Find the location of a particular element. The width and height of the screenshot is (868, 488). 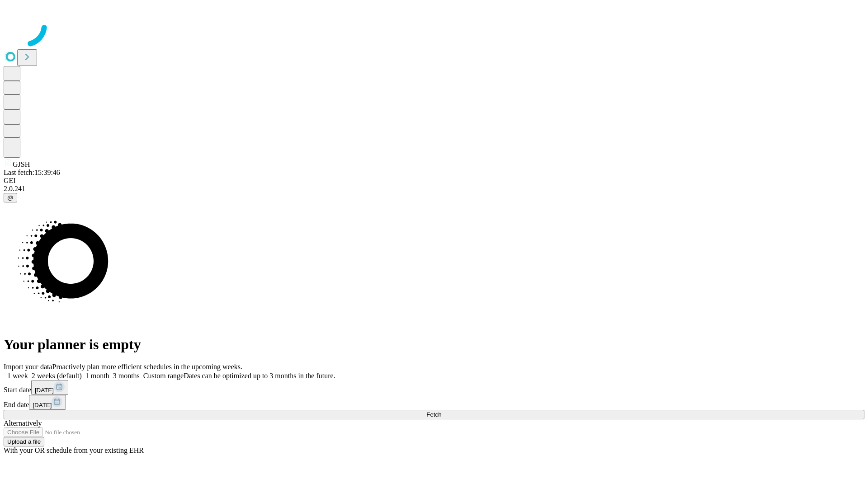

div: End date is located at coordinates (434, 402).